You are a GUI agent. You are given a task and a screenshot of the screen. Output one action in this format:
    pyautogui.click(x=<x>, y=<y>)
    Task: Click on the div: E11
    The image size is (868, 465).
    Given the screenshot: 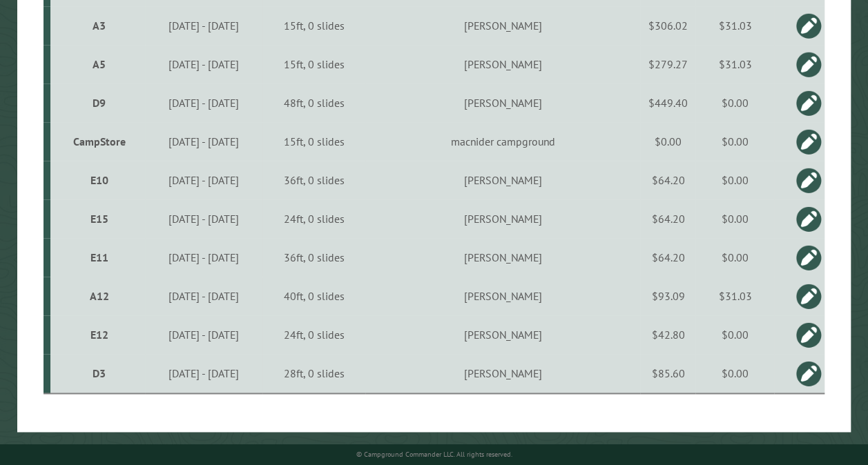 What is the action you would take?
    pyautogui.click(x=99, y=258)
    